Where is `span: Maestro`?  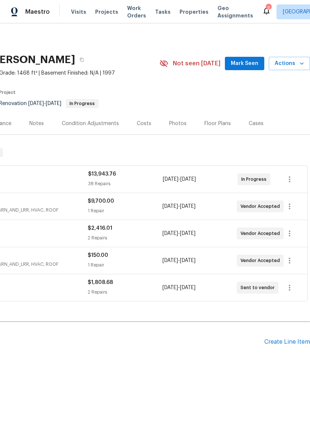 span: Maestro is located at coordinates (37, 12).